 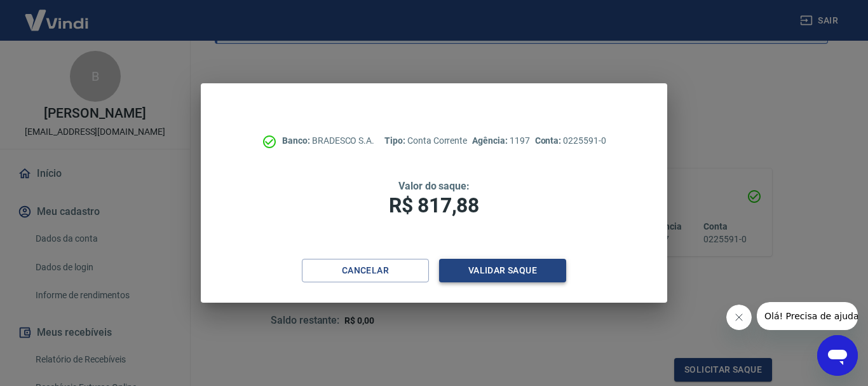 What do you see at coordinates (57, 14) in the screenshot?
I see `span: Olá! Precisa de ajuda?` at bounding box center [57, 14].